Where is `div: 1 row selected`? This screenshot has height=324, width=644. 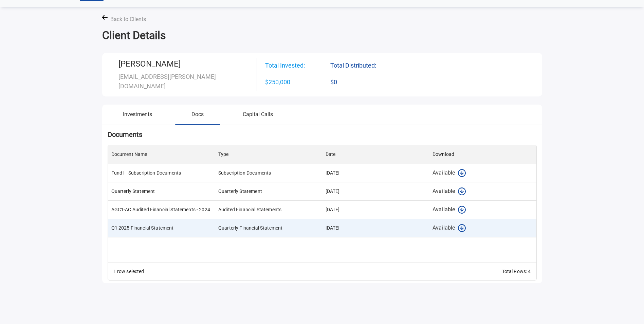 div: 1 row selected is located at coordinates (129, 272).